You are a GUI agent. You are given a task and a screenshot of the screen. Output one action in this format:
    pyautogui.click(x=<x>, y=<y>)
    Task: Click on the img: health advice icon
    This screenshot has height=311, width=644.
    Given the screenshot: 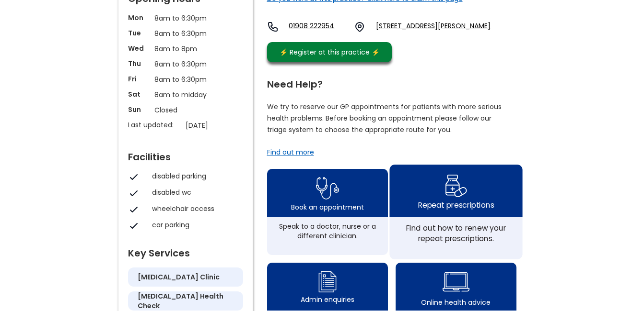 What is the action you would take?
    pyautogui.click(x=456, y=282)
    